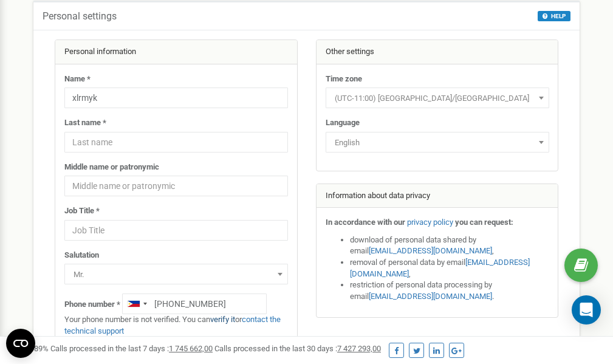 The width and height of the screenshot is (613, 364). What do you see at coordinates (430, 221) in the screenshot?
I see `a: privacy policy` at bounding box center [430, 221].